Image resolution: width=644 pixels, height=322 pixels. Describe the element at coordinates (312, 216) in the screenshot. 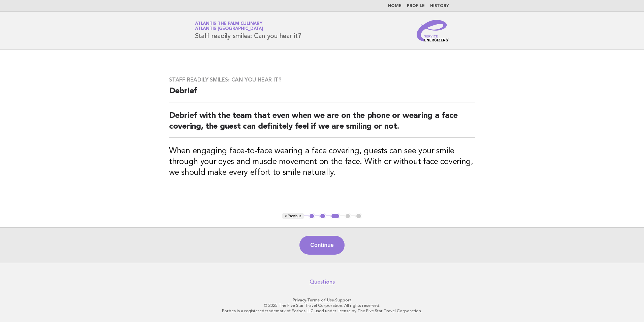

I see `button: 1` at that location.